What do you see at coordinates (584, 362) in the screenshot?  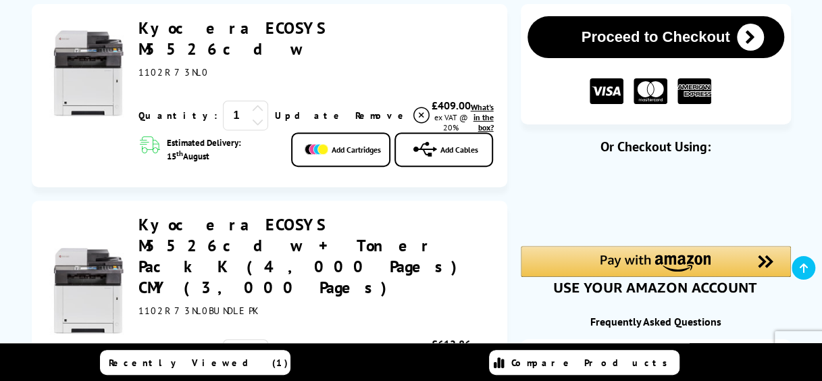 I see `a: Compare Products` at bounding box center [584, 362].